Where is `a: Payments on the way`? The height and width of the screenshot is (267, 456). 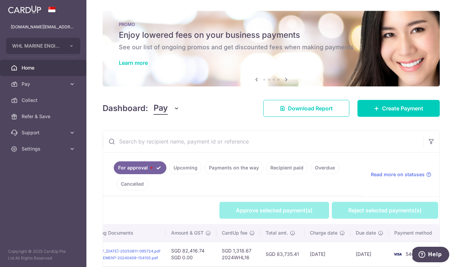 a: Payments on the way is located at coordinates (234, 168).